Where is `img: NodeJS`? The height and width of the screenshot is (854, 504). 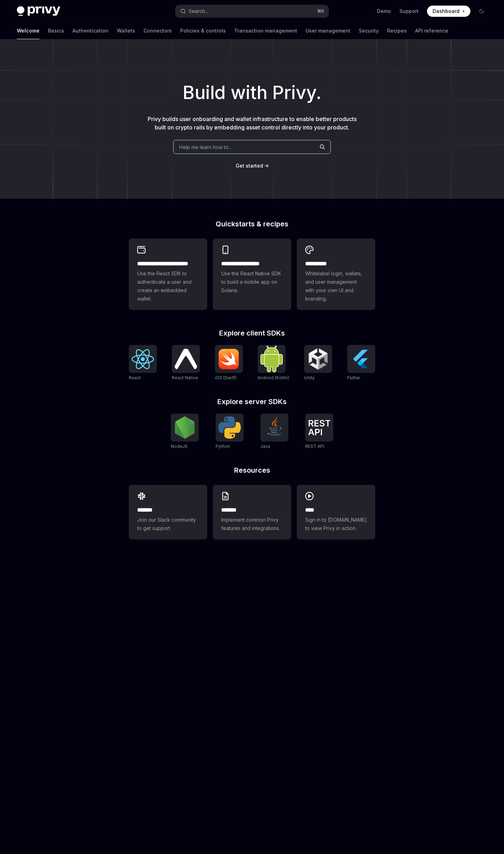 img: NodeJS is located at coordinates (185, 427).